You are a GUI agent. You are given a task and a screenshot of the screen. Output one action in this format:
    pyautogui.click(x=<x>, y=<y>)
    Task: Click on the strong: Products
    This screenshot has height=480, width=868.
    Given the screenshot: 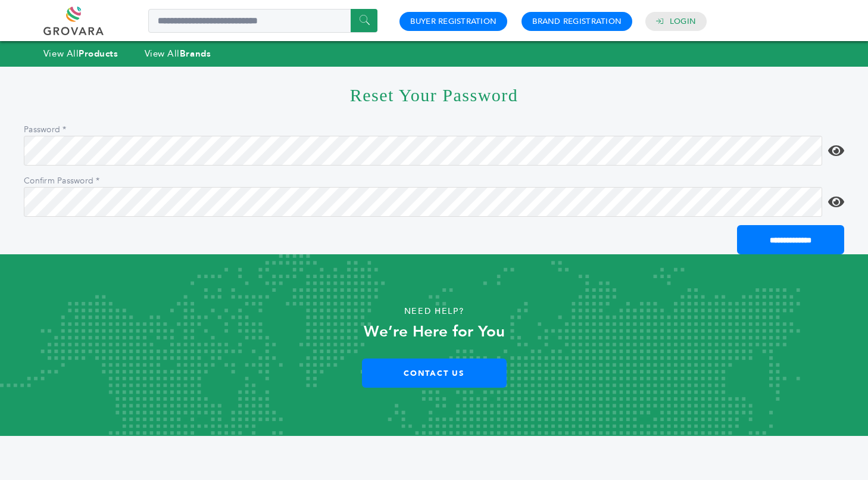 What is the action you would take?
    pyautogui.click(x=98, y=54)
    